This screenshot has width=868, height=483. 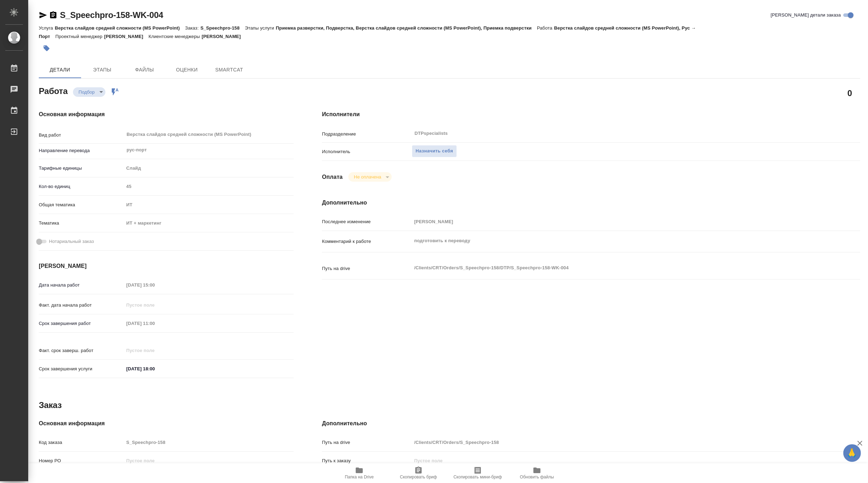 What do you see at coordinates (367, 134) in the screenshot?
I see `p: Подразделение` at bounding box center [367, 134].